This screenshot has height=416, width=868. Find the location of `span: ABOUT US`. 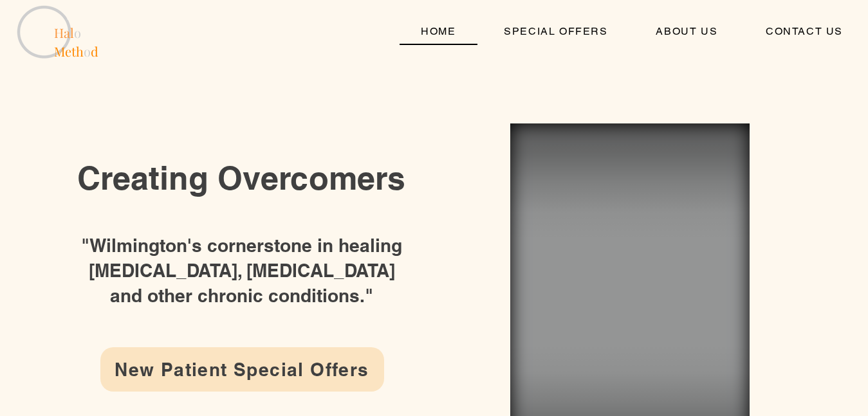

span: ABOUT US is located at coordinates (687, 31).